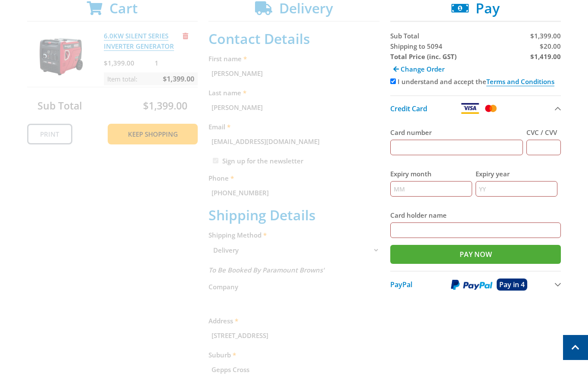  Describe the element at coordinates (456, 133) in the screenshot. I see `label: Card number` at that location.